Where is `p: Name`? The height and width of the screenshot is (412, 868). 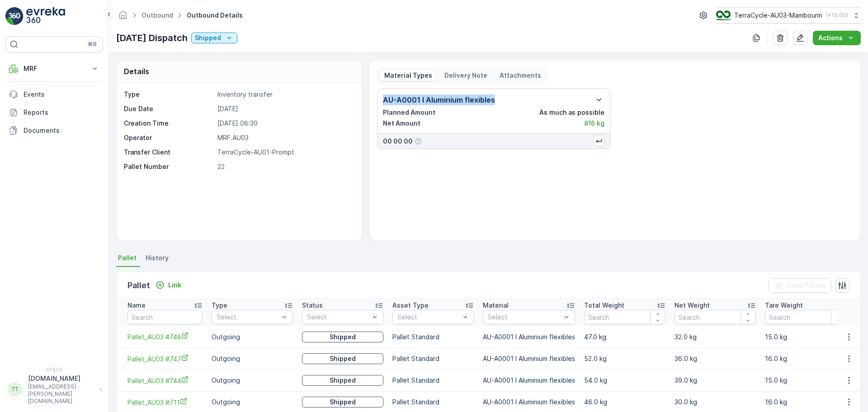 p: Name is located at coordinates (136, 306).